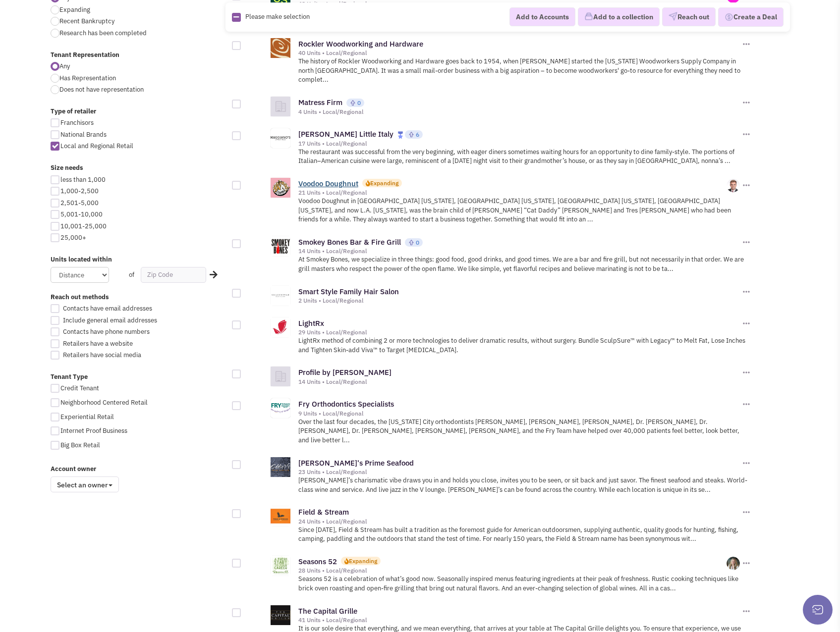 This screenshot has width=840, height=632. I want to click on button: Add to a collection, so click(618, 18).